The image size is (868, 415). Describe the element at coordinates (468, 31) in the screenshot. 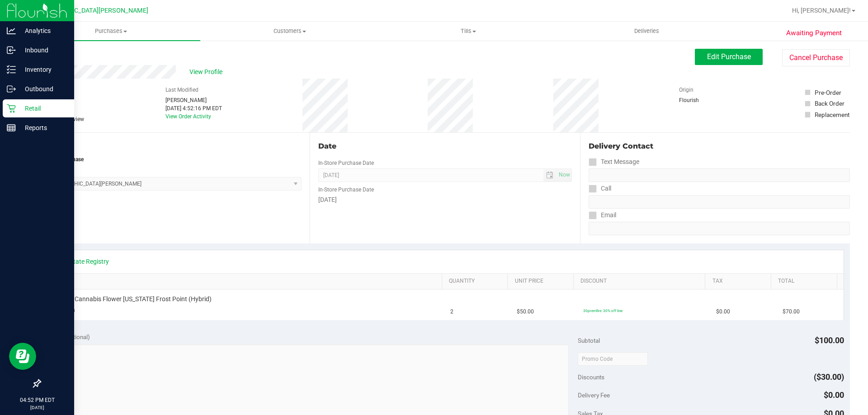

I see `span: Tills` at that location.